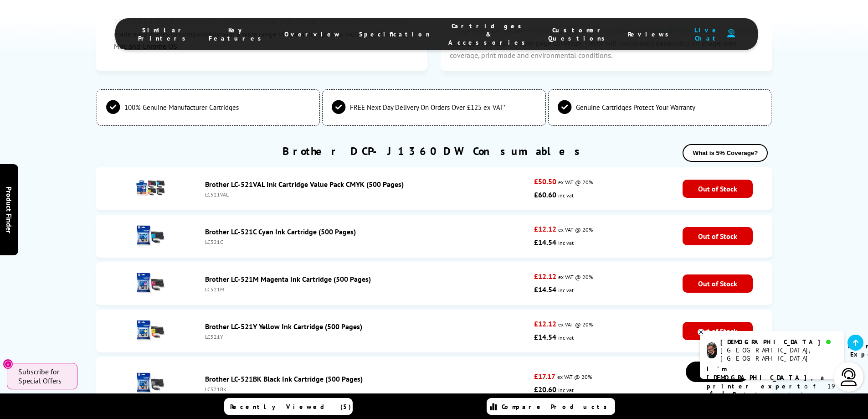 The image size is (868, 419). Describe the element at coordinates (164, 34) in the screenshot. I see `span: Similar Printers` at that location.